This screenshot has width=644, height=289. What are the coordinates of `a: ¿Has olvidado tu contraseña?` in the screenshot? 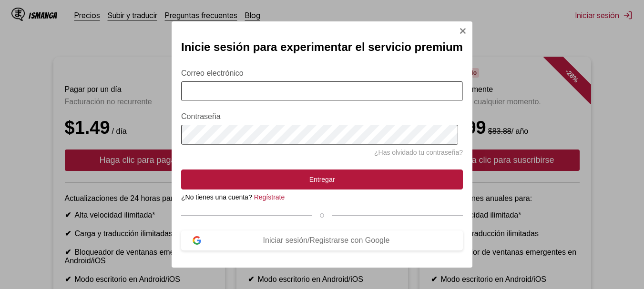 It's located at (419, 152).